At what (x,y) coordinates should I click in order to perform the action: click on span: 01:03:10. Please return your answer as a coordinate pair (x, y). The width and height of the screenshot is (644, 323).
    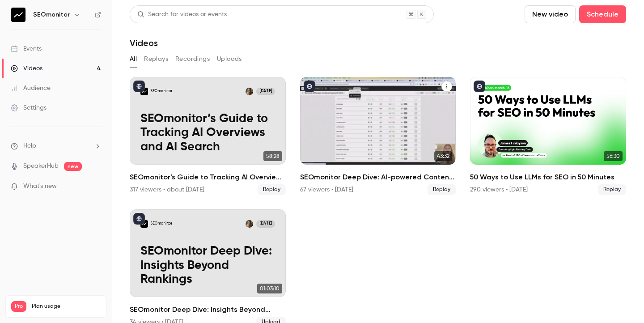
    Looking at the image, I should click on (270, 289).